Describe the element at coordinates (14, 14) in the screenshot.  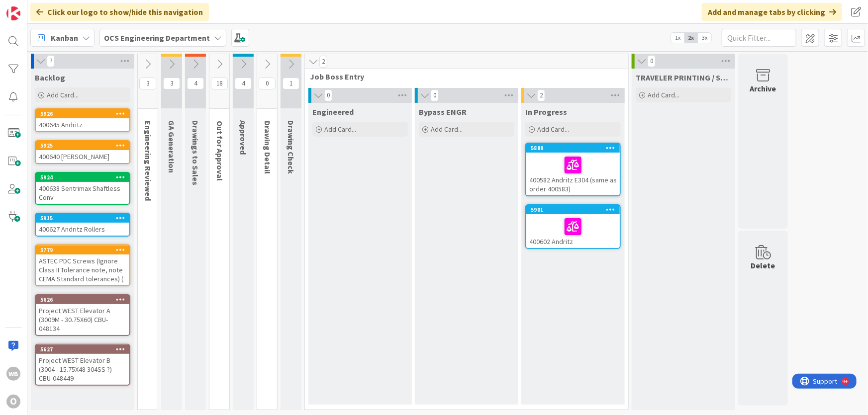
I see `img: Visit kanbanzone.com` at that location.